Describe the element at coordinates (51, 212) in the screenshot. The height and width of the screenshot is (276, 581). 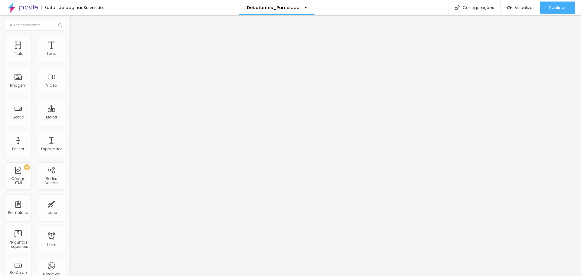
I see `div: Ícone` at that location.